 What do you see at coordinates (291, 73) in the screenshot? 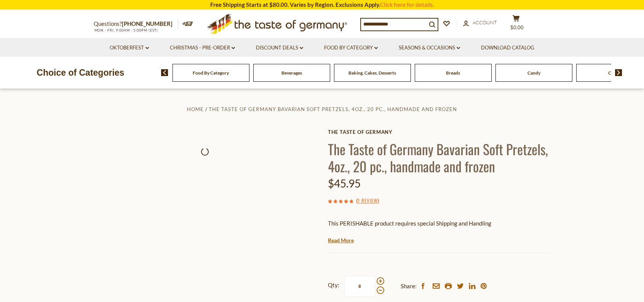
I see `span: Beverages` at bounding box center [291, 73].